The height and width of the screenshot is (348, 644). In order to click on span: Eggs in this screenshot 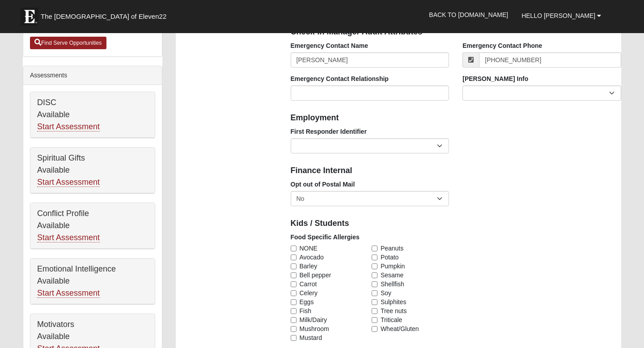, I will do `click(307, 302)`.